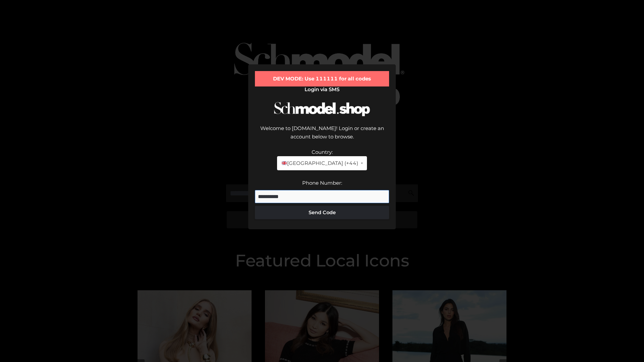  What do you see at coordinates (322, 109) in the screenshot?
I see `img: Schmodel Logo` at bounding box center [322, 109].